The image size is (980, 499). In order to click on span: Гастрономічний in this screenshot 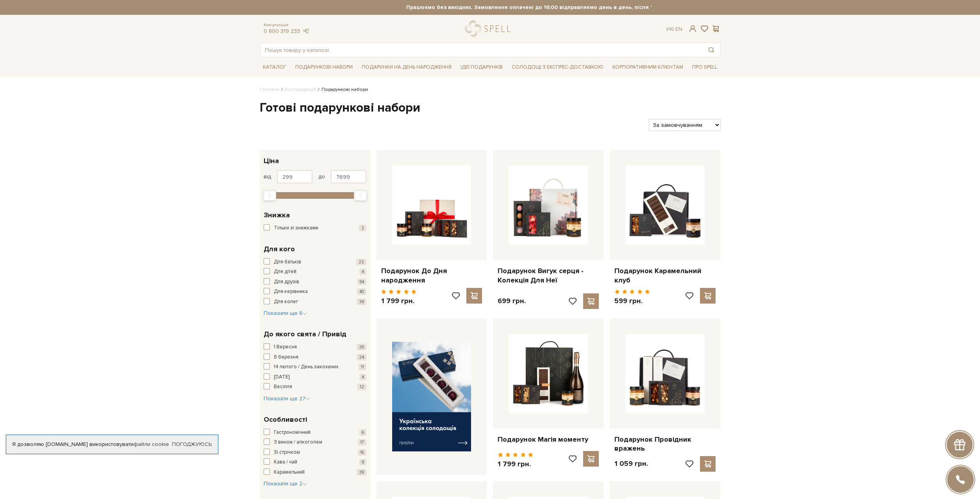, I will do `click(292, 433)`.